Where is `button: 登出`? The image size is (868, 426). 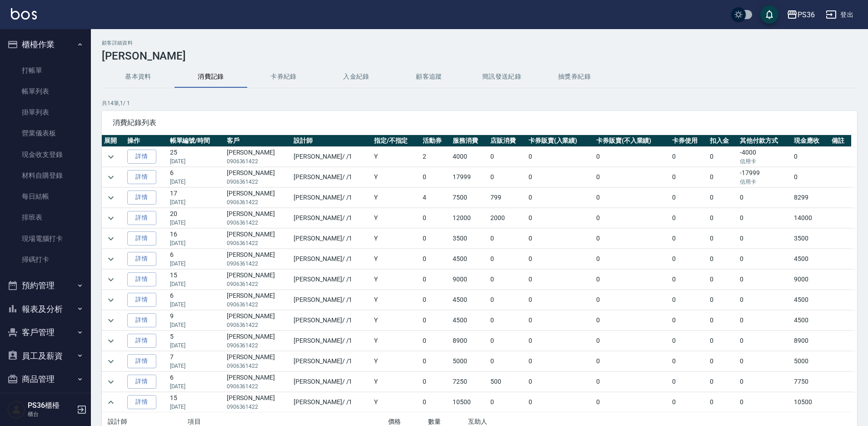
button: 登出 is located at coordinates (839, 15).